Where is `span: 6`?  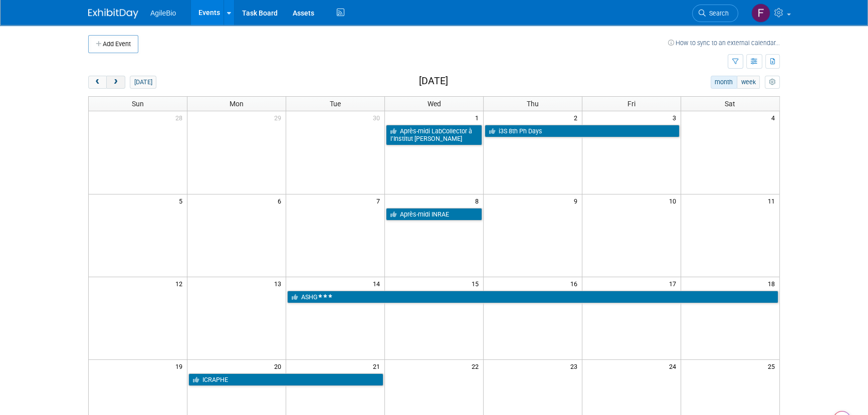
span: 6 is located at coordinates (281, 200).